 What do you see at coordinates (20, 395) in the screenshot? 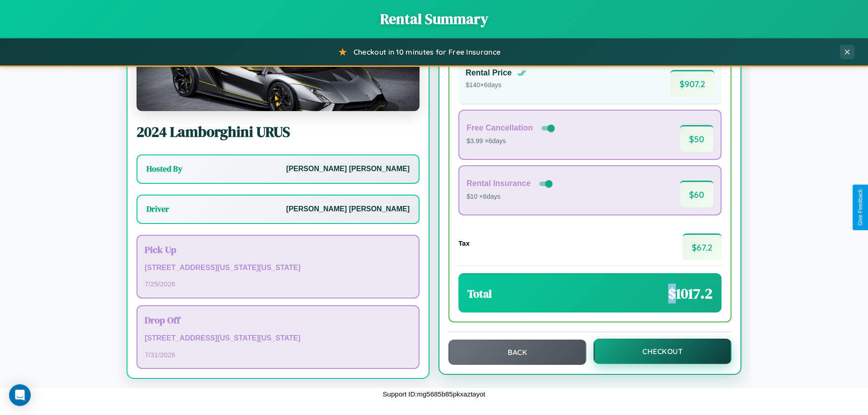
I see `div: Open Intercom Messenger` at bounding box center [20, 395].